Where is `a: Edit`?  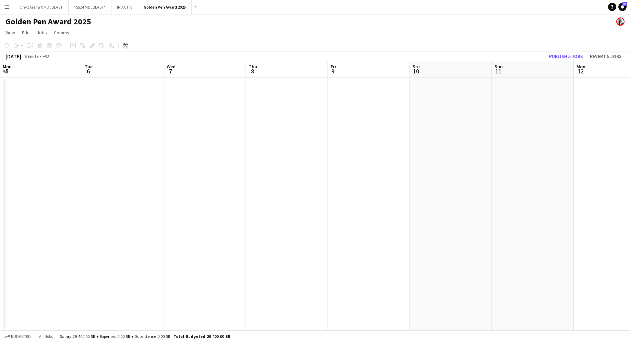 a: Edit is located at coordinates (26, 33).